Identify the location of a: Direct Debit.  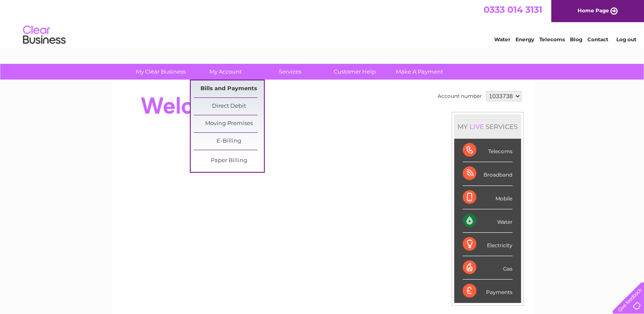
(229, 106).